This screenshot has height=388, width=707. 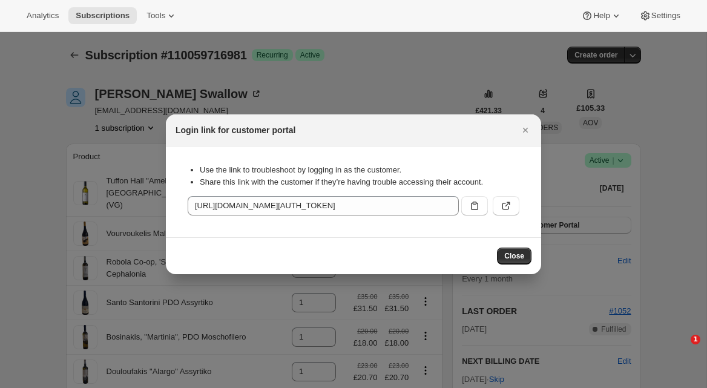 I want to click on h2: Login link for customer portal, so click(x=235, y=130).